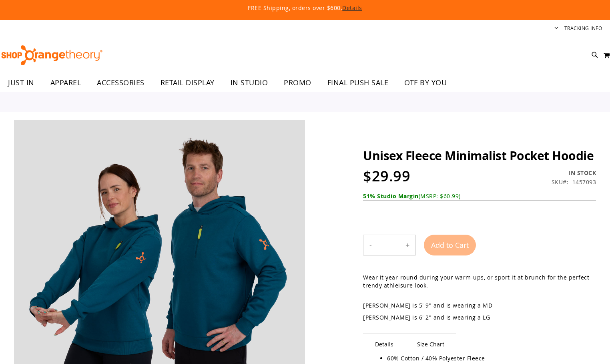  I want to click on span: JUST IN, so click(21, 82).